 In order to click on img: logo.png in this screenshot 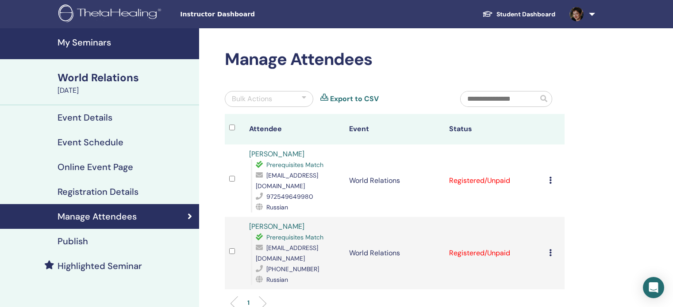, I will do `click(111, 14)`.